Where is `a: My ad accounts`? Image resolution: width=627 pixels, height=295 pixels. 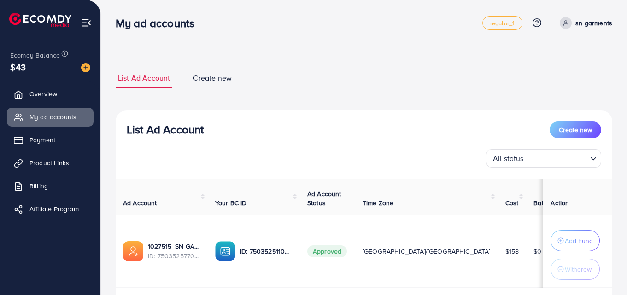 a: My ad accounts is located at coordinates (50, 117).